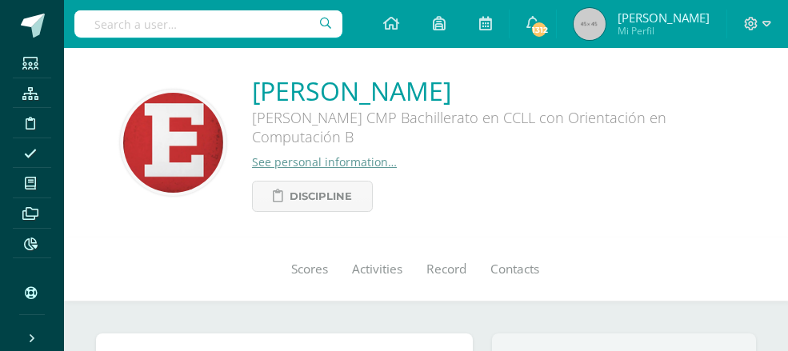 The image size is (788, 351). Describe the element at coordinates (377, 269) in the screenshot. I see `span: Activities` at that location.